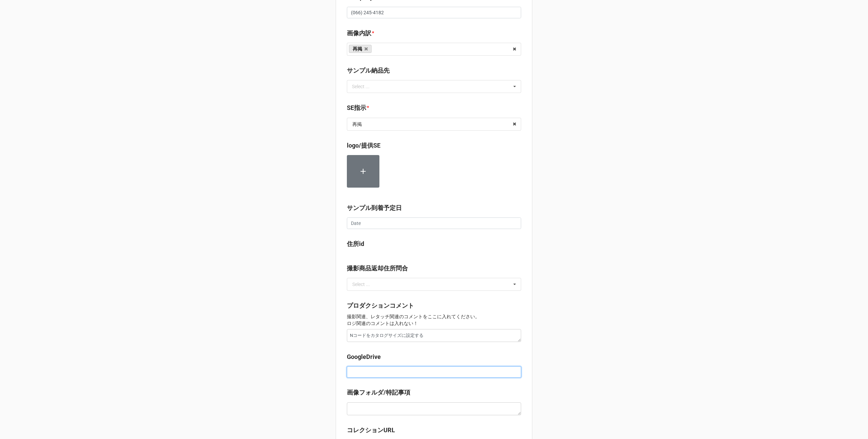  I want to click on label: コレクションURL, so click(371, 430).